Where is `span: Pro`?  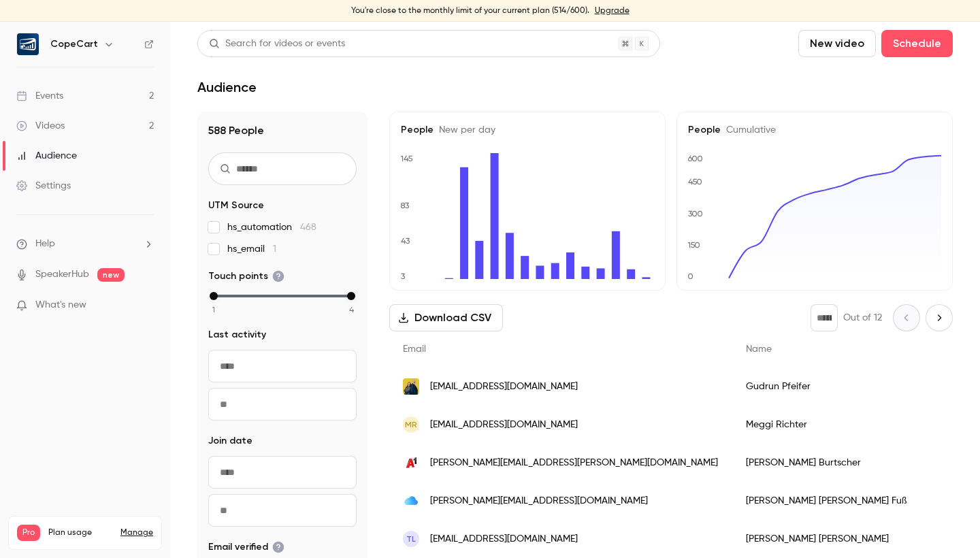
span: Pro is located at coordinates (29, 533).